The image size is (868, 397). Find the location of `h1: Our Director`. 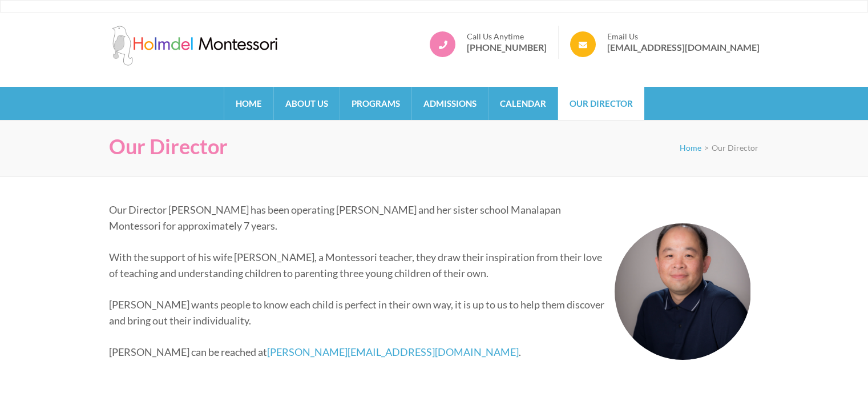

h1: Our Director is located at coordinates (169, 146).